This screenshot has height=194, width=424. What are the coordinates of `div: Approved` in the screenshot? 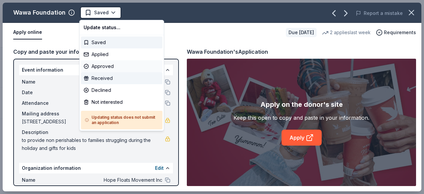 It's located at (122, 66).